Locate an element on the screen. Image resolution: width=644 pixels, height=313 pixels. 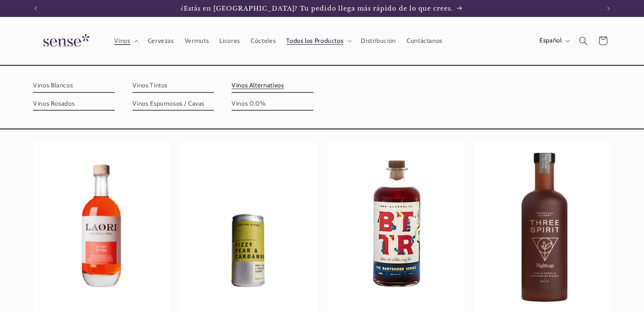
span: Licores is located at coordinates (230, 41).